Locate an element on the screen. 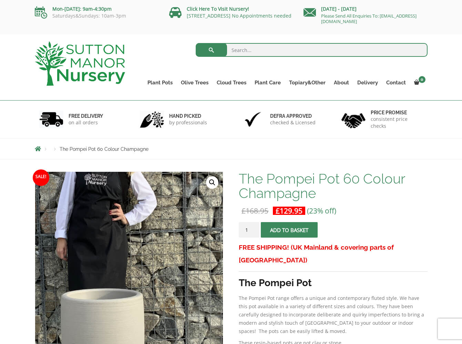 Image resolution: width=462 pixels, height=344 pixels. span: Sale! is located at coordinates (41, 178).